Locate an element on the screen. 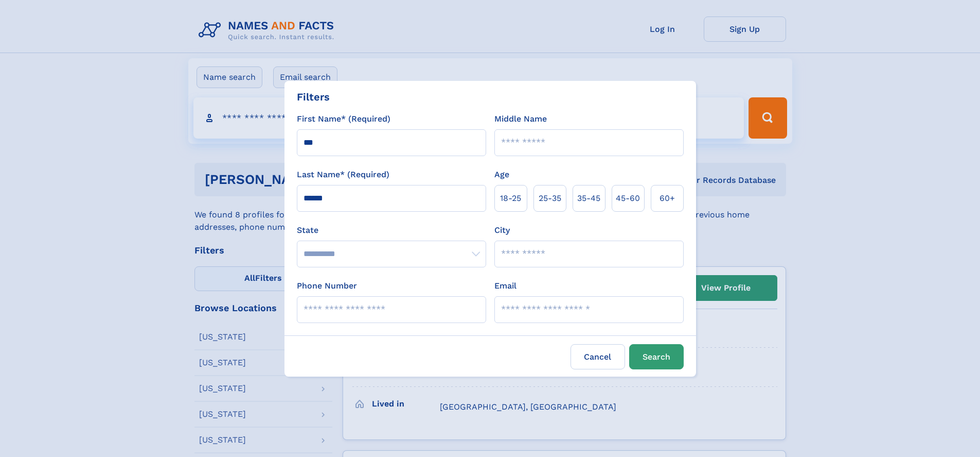 This screenshot has height=457, width=980. label: Last Name* (Required) is located at coordinates (343, 174).